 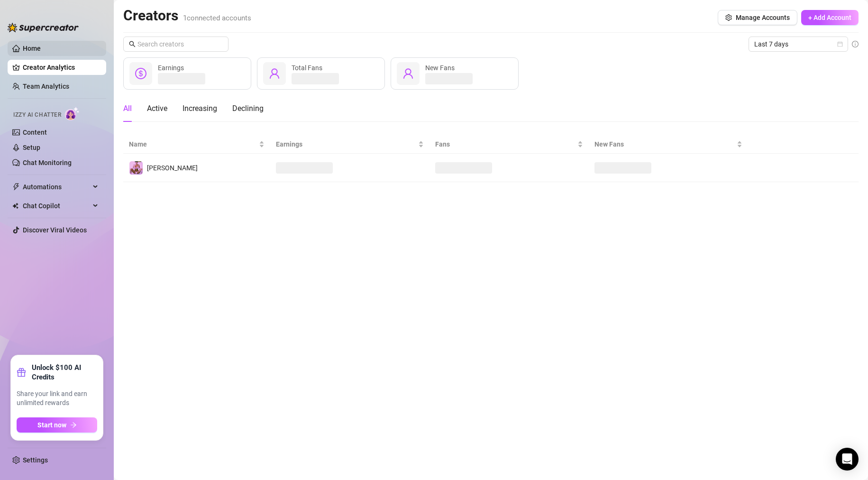 I want to click on th: Earnings, so click(x=350, y=144).